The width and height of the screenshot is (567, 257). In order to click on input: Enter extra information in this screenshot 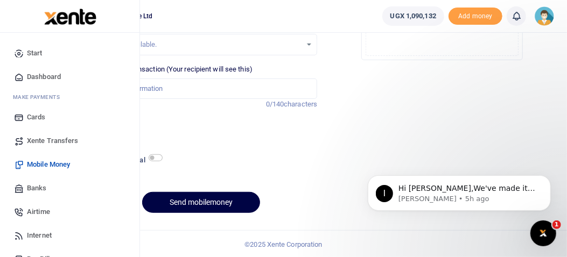, I will do `click(201, 89)`.